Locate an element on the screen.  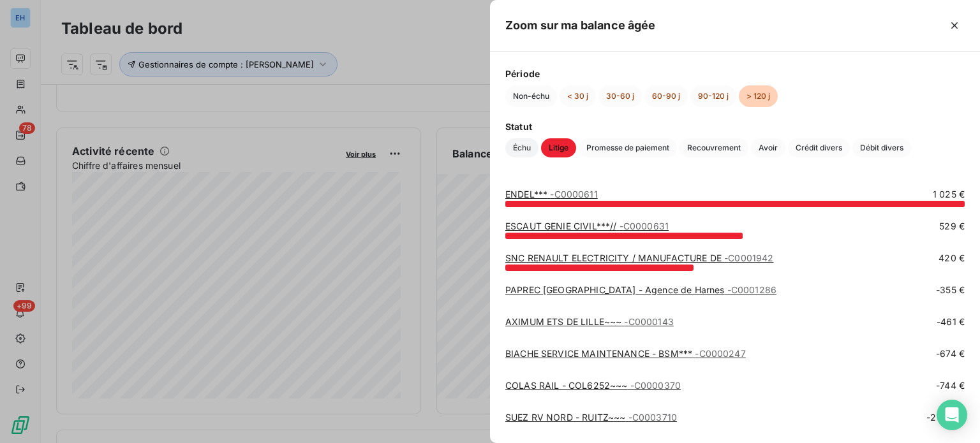
span: 420 € is located at coordinates (951, 259).